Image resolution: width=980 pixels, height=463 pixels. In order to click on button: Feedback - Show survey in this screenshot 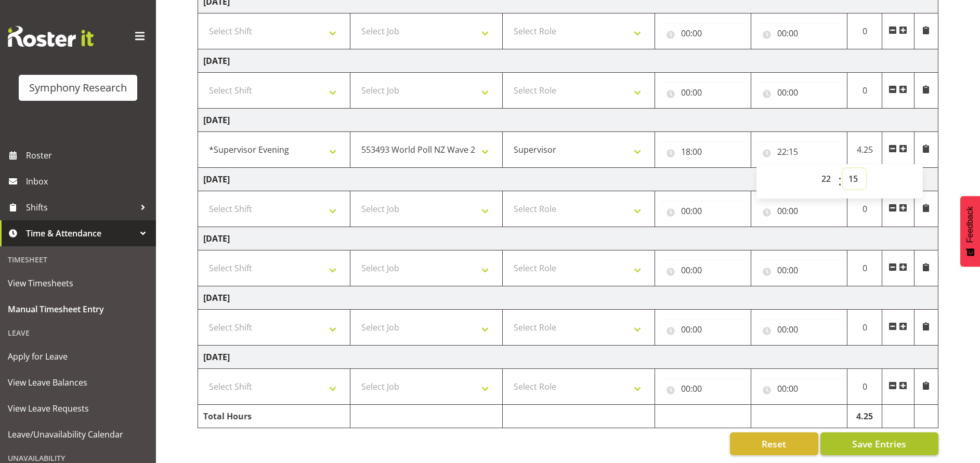, I will do `click(971, 231)`.